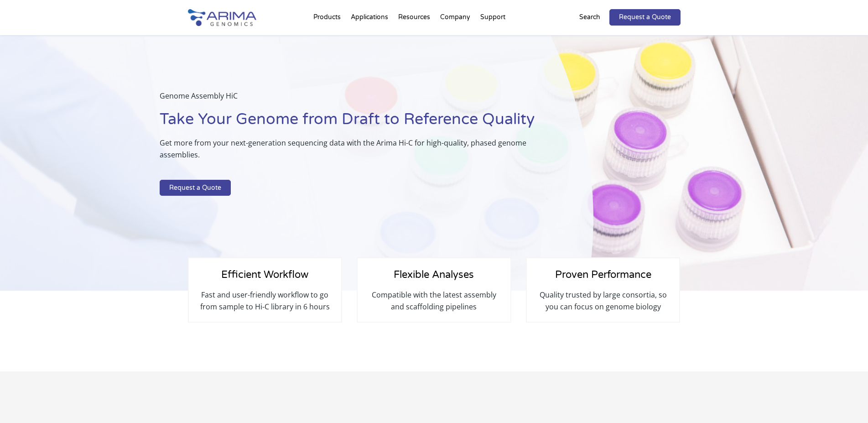 This screenshot has height=423, width=868. What do you see at coordinates (590, 17) in the screenshot?
I see `p: Search` at bounding box center [590, 17].